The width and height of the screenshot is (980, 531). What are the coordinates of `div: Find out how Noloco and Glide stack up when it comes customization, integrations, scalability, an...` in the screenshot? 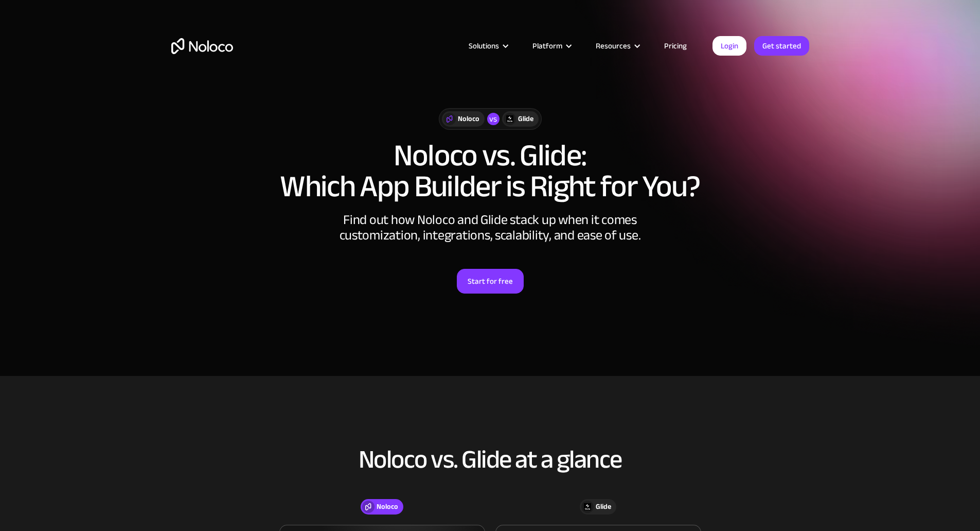 It's located at (490, 227).